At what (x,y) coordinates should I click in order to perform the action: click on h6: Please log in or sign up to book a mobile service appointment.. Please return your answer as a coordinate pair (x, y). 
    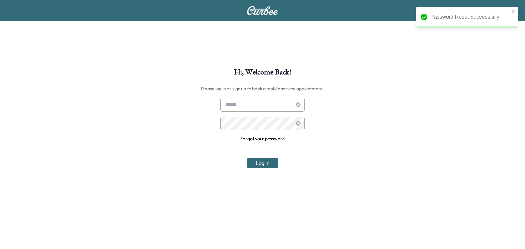
    Looking at the image, I should click on (262, 89).